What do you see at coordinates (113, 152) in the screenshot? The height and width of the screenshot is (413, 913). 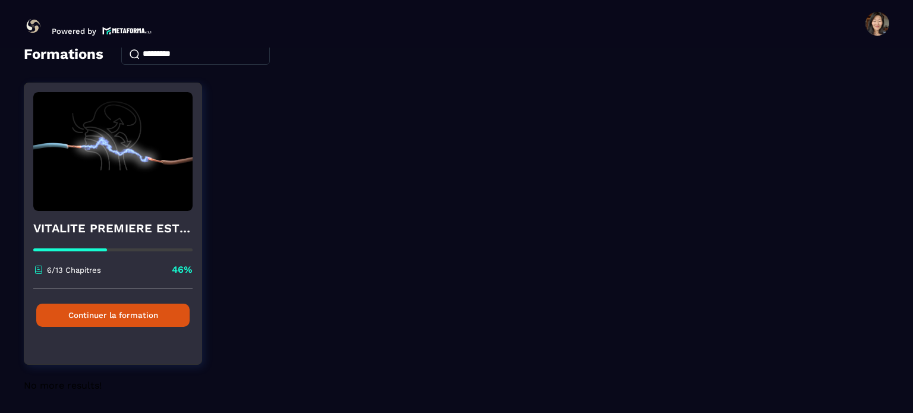 I see `img: formation-background` at bounding box center [113, 152].